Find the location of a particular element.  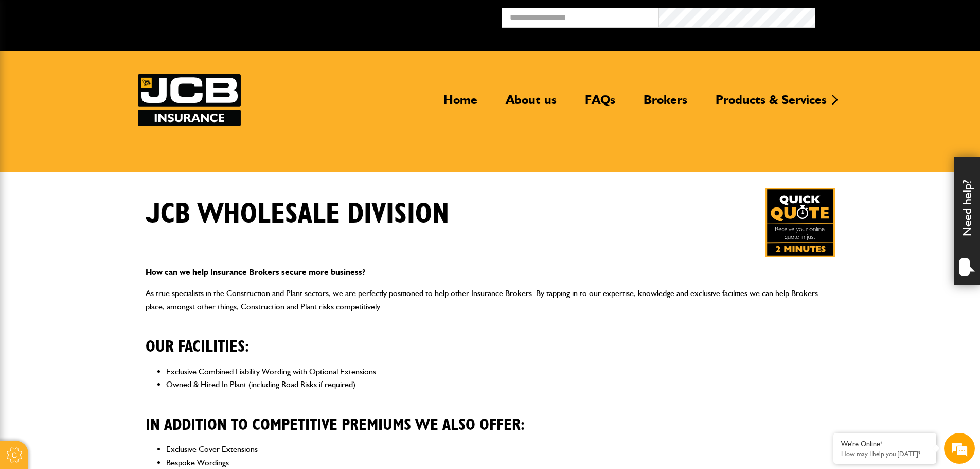

div: Need help? is located at coordinates (967, 221).